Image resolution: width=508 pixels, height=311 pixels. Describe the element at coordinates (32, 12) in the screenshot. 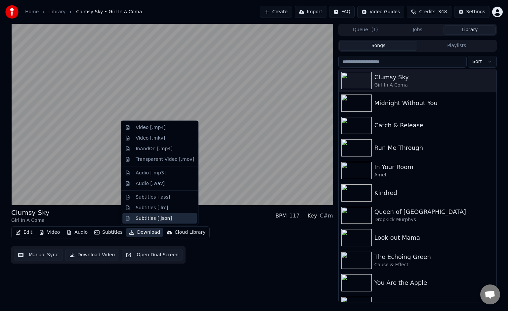

I see `a: Home` at that location.